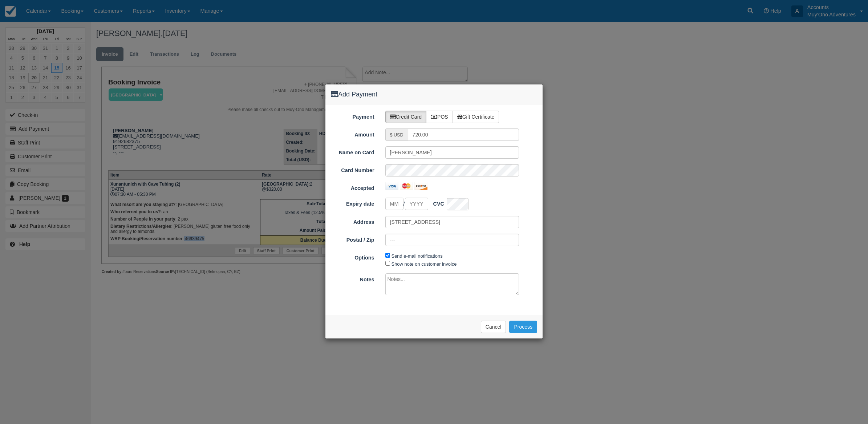 The width and height of the screenshot is (868, 424). What do you see at coordinates (353, 221) in the screenshot?
I see `label: Address` at bounding box center [353, 221].